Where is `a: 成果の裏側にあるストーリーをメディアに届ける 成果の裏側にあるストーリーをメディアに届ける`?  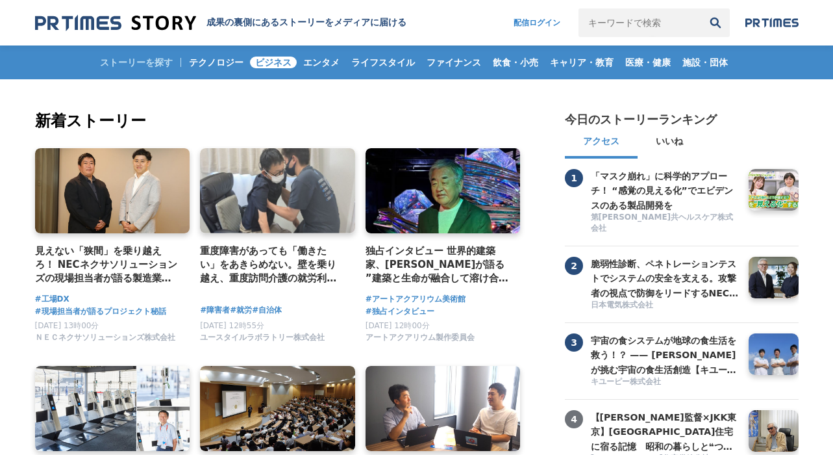 a: 成果の裏側にあるストーリーをメディアに届ける 成果の裏側にあるストーリーをメディアに届ける is located at coordinates (221, 23).